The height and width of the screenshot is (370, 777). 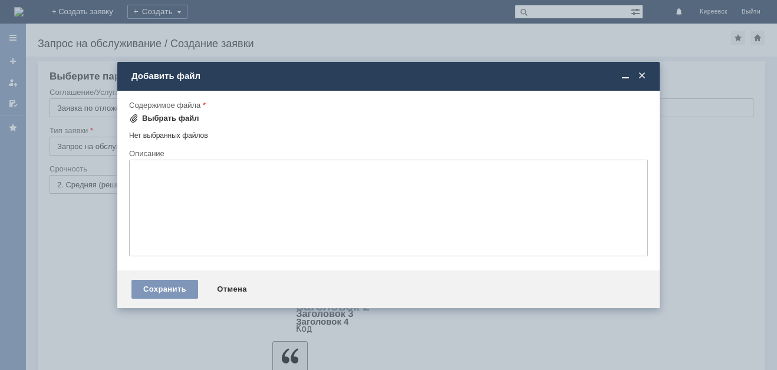 What do you see at coordinates (642, 76) in the screenshot?
I see `span: Закрыть` at bounding box center [642, 76].